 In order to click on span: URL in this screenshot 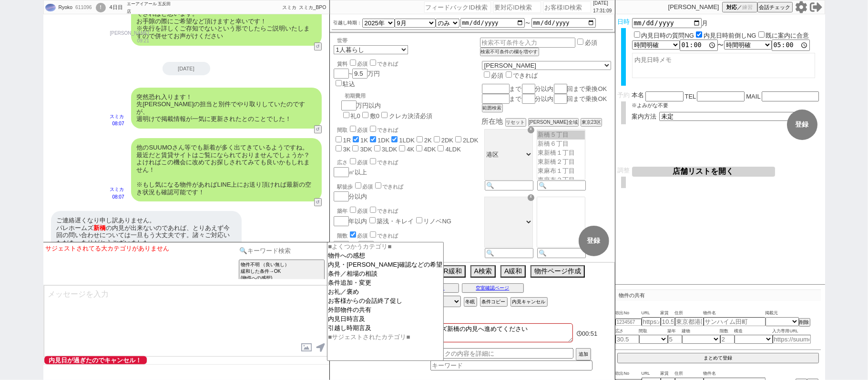, I will do `click(651, 374)`.